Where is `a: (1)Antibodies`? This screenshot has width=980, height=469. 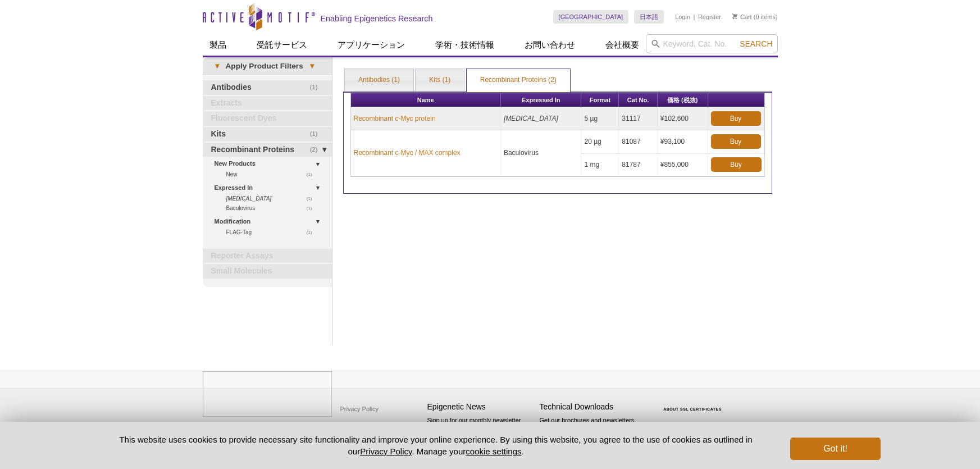
a: (1)Antibodies is located at coordinates (268, 88).